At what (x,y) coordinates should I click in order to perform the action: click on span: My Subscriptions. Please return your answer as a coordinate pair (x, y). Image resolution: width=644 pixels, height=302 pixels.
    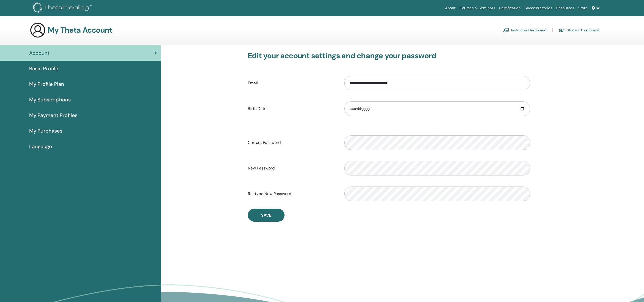
    Looking at the image, I should click on (50, 100).